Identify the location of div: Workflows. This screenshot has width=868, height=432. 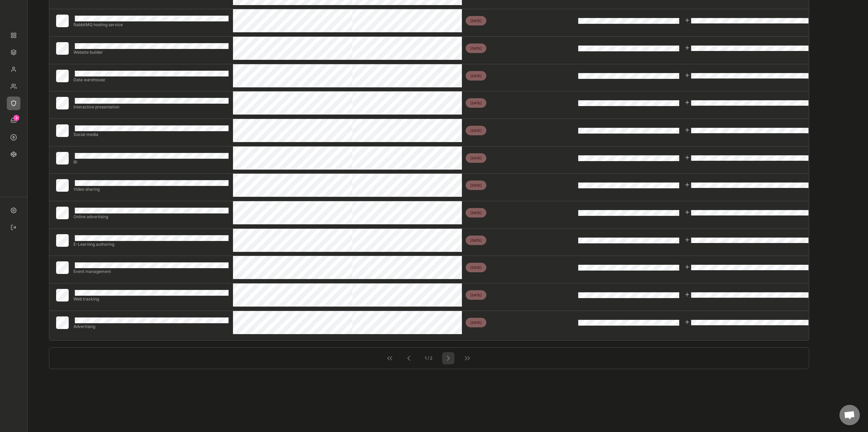
(14, 137).